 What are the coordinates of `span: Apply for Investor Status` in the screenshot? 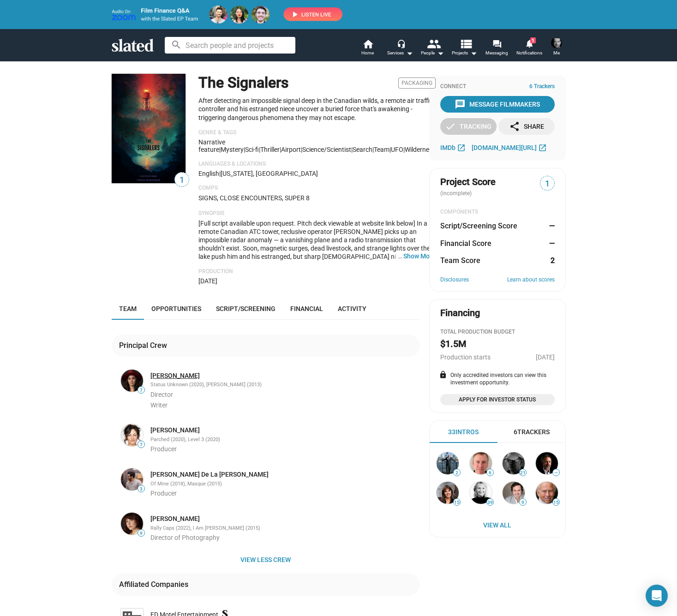 It's located at (498, 400).